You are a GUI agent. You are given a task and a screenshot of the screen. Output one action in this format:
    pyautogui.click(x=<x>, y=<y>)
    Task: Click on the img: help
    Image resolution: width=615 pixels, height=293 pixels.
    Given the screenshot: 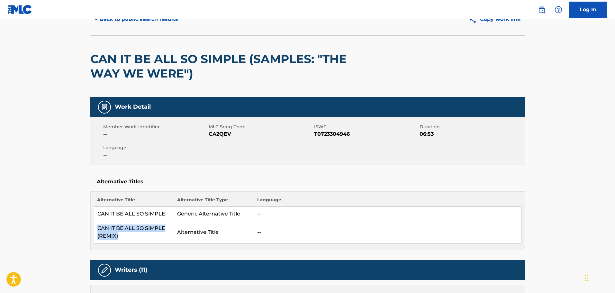 What is the action you would take?
    pyautogui.click(x=559, y=10)
    